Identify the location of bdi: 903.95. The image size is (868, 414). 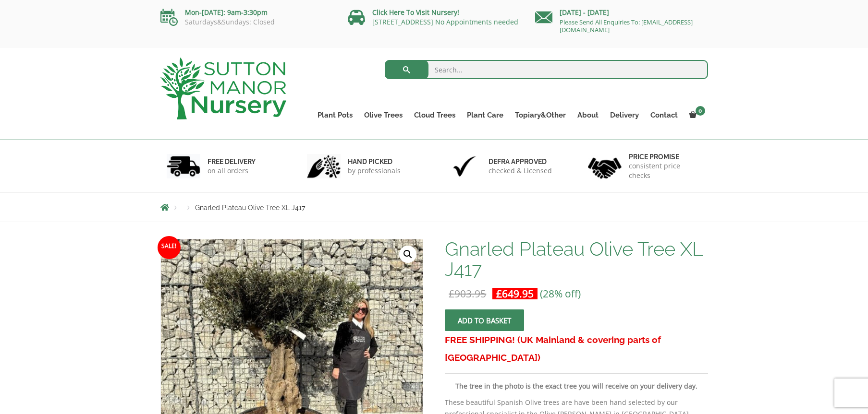
(468, 294).